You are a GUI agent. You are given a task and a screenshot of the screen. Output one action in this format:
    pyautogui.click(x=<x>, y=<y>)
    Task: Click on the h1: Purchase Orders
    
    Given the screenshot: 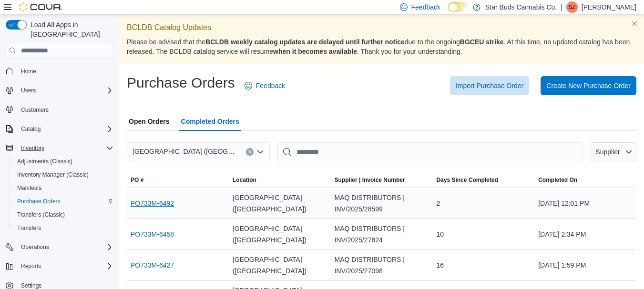 What is the action you would take?
    pyautogui.click(x=180, y=83)
    